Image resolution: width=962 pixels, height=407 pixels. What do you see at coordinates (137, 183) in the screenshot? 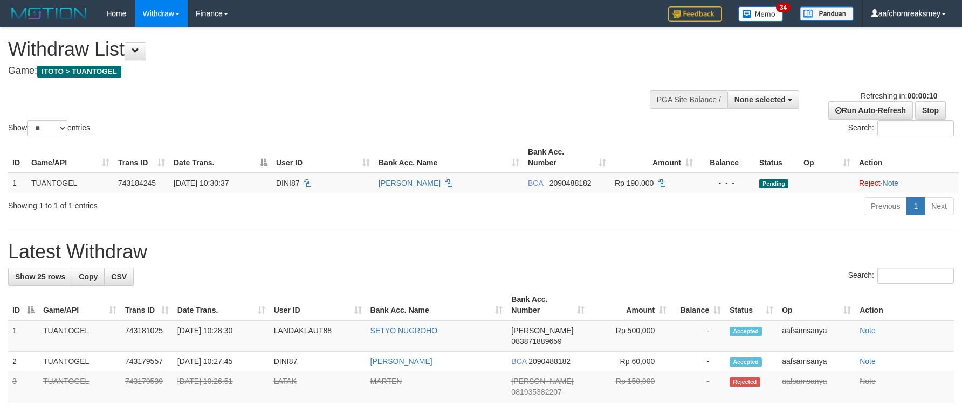
I see `span: 743184245` at bounding box center [137, 183].